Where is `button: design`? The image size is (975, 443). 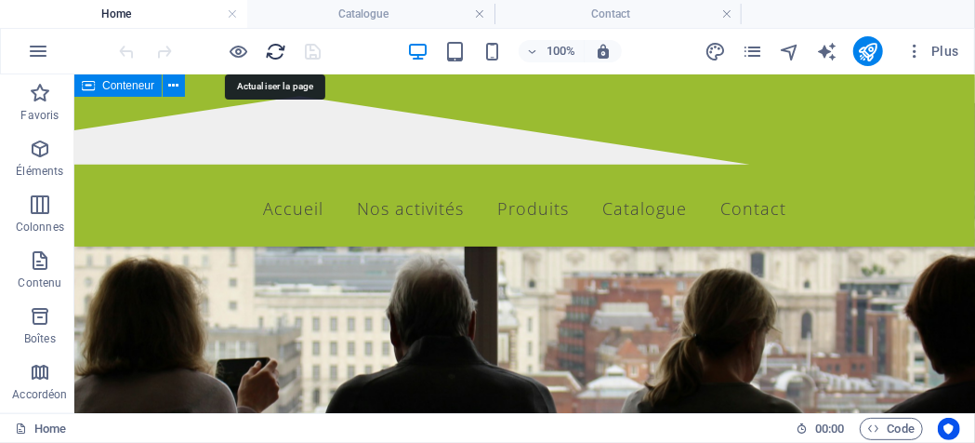 button: design is located at coordinates (716, 51).